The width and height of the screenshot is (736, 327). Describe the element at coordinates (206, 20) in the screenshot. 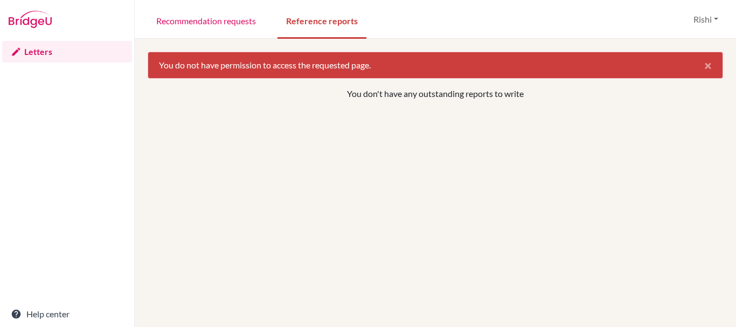

I see `a: Recommendation requests` at that location.